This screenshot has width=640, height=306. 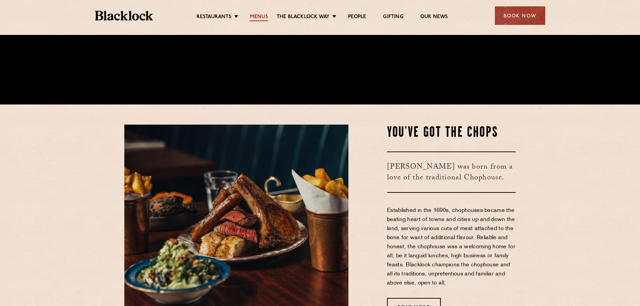 What do you see at coordinates (434, 17) in the screenshot?
I see `a: Our News` at bounding box center [434, 17].